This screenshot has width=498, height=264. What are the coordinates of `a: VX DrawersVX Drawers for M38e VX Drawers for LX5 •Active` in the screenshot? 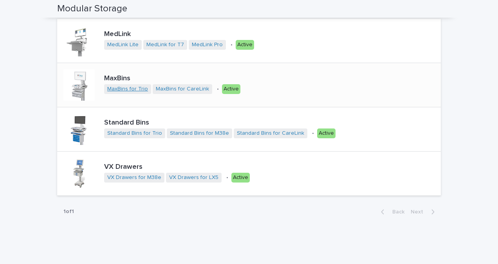 It's located at (249, 173).